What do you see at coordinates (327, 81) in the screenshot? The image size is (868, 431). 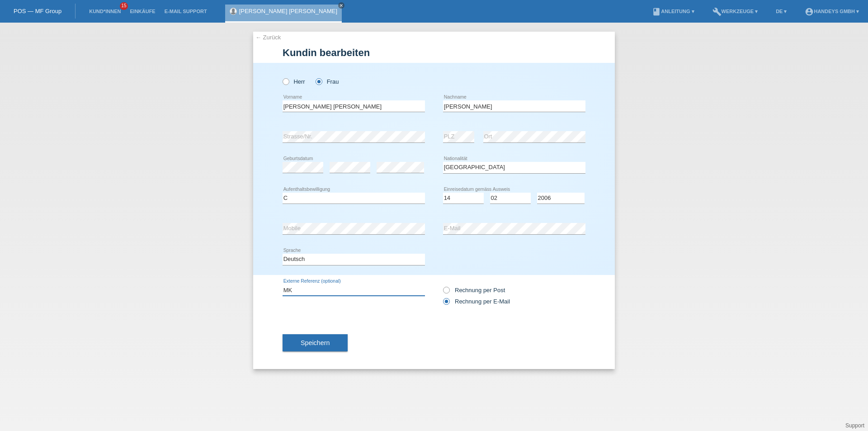 I see `label: Frau` at bounding box center [327, 81].